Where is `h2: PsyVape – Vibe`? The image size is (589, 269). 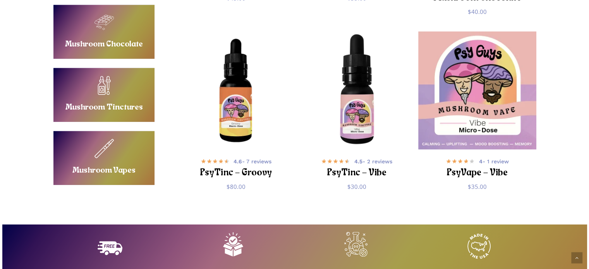
h2: PsyVape – Vibe is located at coordinates (477, 173).